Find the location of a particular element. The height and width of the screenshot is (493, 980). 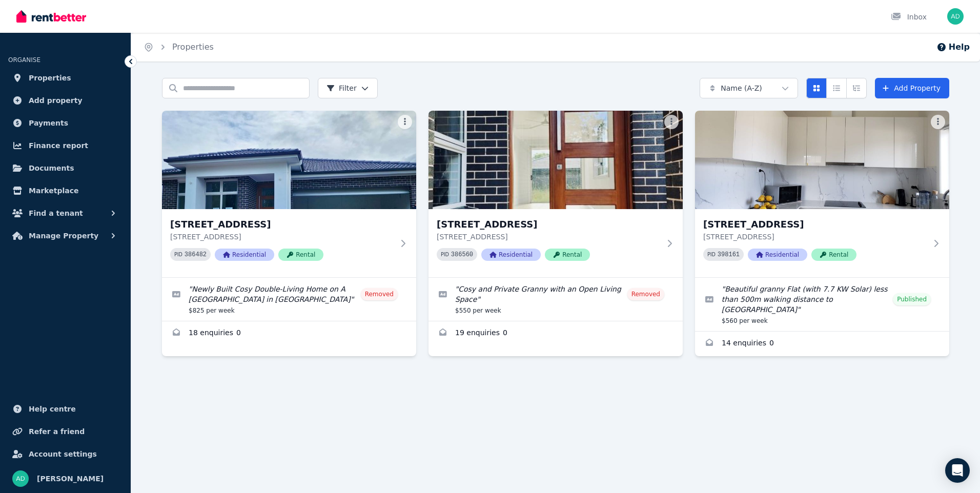

button: Manage Property is located at coordinates (65, 236).